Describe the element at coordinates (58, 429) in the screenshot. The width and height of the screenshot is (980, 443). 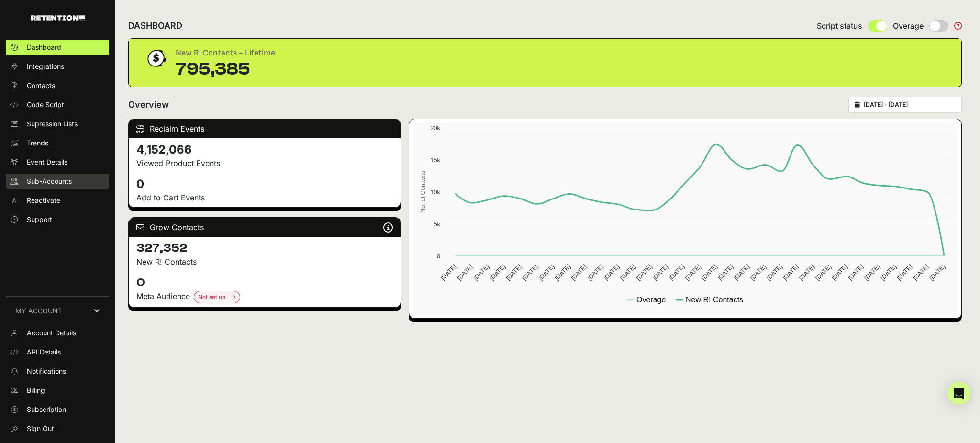
I see `a: Sign Out` at that location.